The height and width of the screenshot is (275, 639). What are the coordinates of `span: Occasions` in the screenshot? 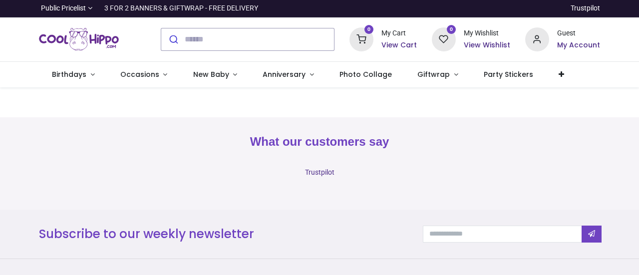 It's located at (140, 74).